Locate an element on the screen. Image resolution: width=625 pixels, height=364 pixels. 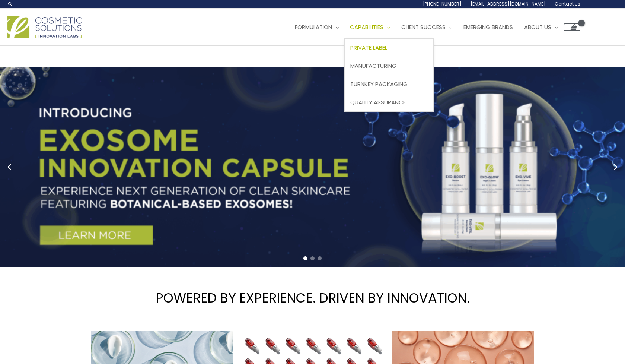
span: Quality Assurance is located at coordinates (378, 102).